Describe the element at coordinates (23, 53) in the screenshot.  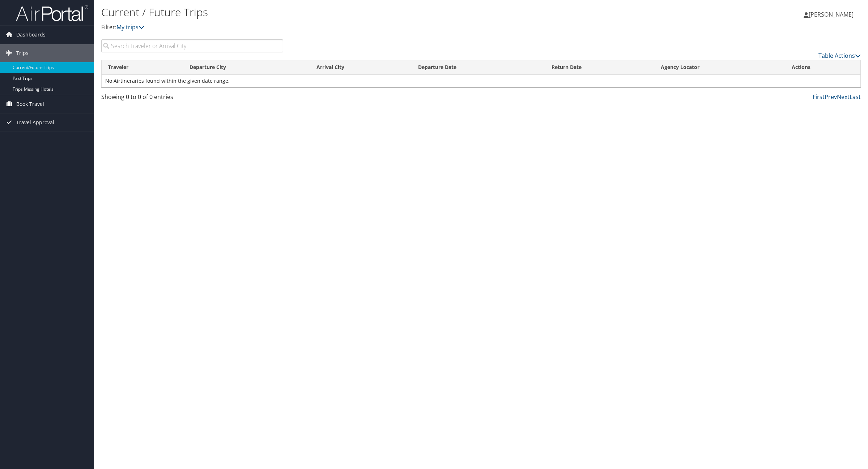
I see `span: Trips` at that location.